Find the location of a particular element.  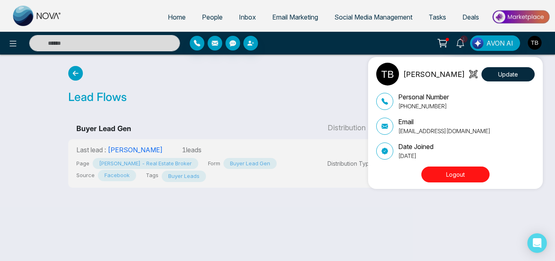

p: Personal Number is located at coordinates (424, 97).